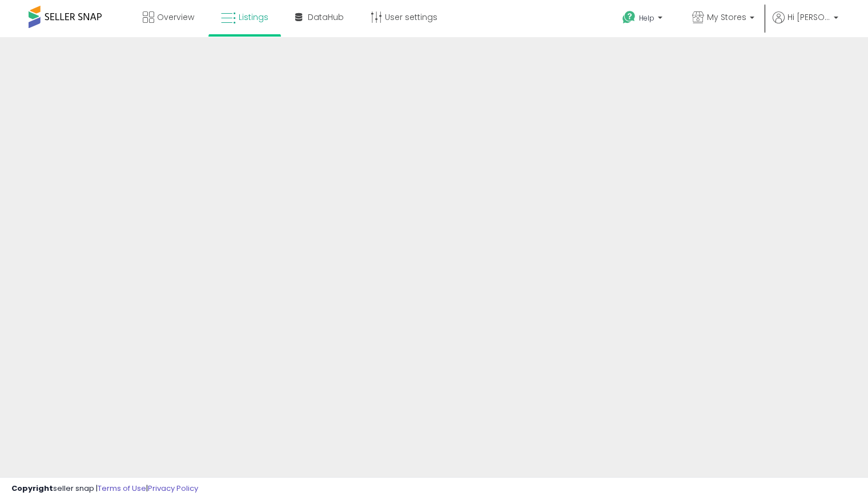 Image resolution: width=868 pixels, height=500 pixels. Describe the element at coordinates (122, 488) in the screenshot. I see `a: Terms of Use` at that location.